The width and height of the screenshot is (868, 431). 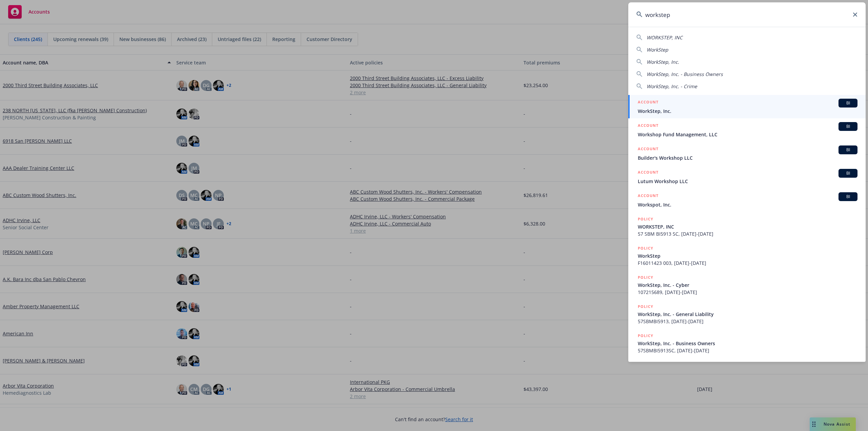 What do you see at coordinates (747, 205) in the screenshot?
I see `span: Workspot, Inc.` at bounding box center [747, 205].